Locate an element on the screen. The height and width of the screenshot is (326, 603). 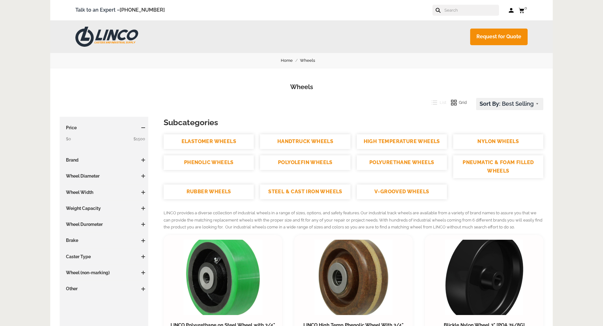
a: ELASTOMER WHEELS is located at coordinates (209, 142).